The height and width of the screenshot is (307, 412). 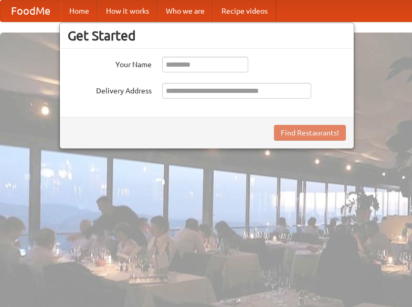 I want to click on a: Who we are, so click(x=185, y=11).